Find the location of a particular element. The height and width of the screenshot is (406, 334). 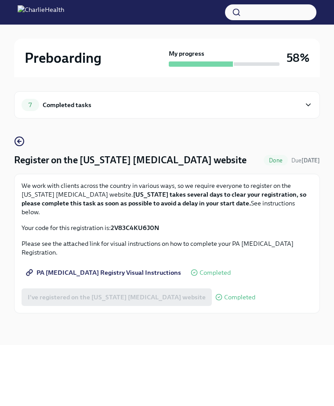

p: We work with clients across the country in various ways, so we require everyone to register on th... is located at coordinates (167, 199).